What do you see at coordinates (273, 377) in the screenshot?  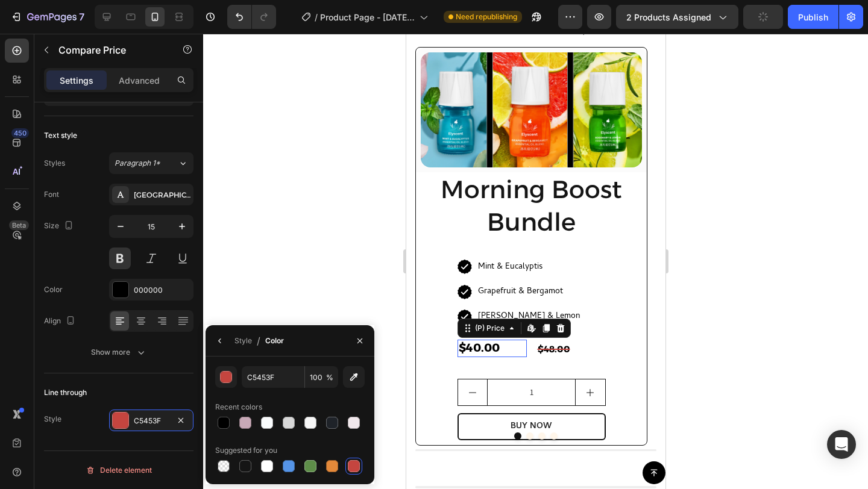 I see `input: Eg: FFFFFF` at bounding box center [273, 377].